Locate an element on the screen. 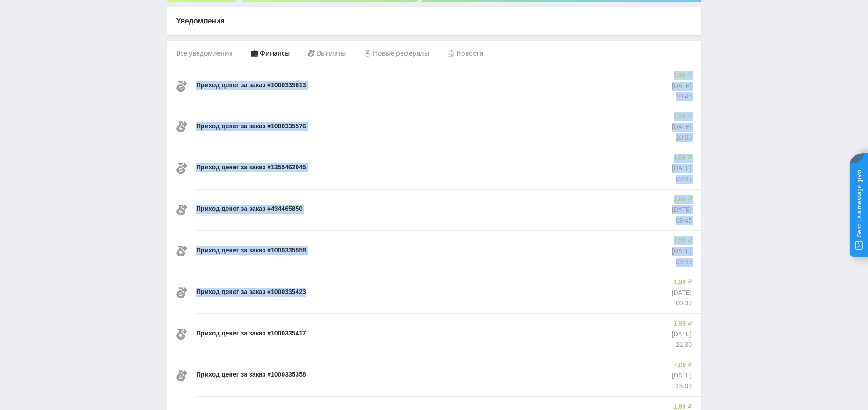  p: Приход денег за заказ #1000335613 is located at coordinates (251, 86).